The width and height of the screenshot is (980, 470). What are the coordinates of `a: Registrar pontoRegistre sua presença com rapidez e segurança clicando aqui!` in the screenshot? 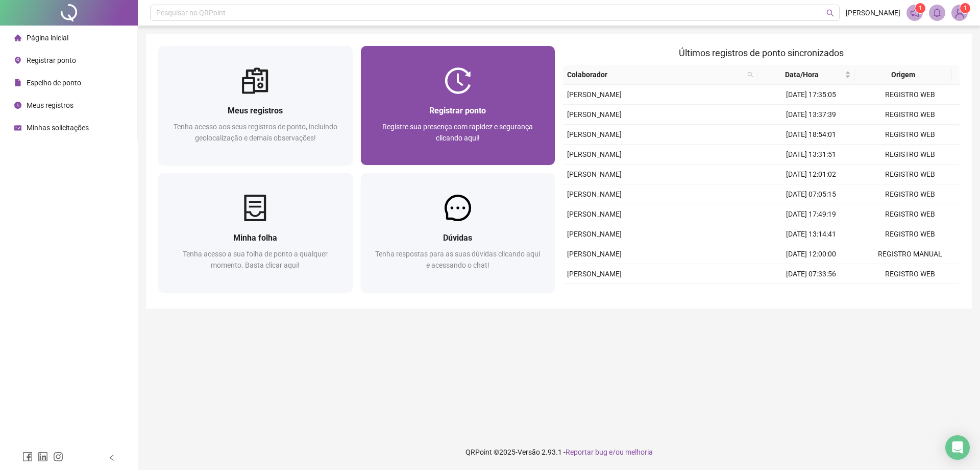 It's located at (458, 105).